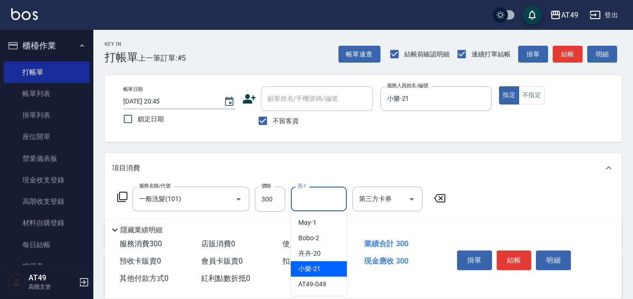 This screenshot has width=633, height=299. I want to click on div: AT49, so click(570, 15).